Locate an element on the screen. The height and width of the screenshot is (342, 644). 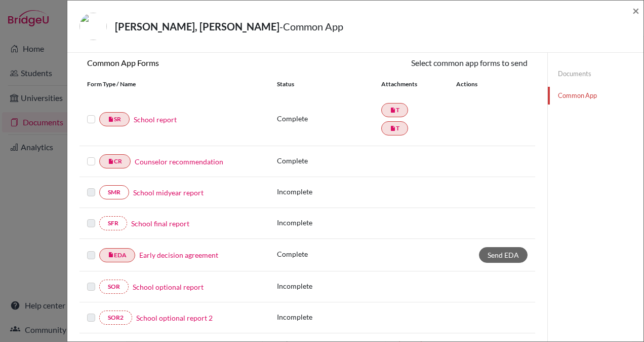
a: insert_drive_fileCR is located at coordinates (115, 161).